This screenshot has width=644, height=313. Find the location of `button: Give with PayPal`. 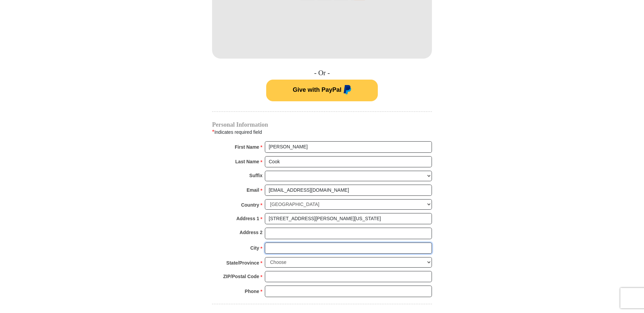

button: Give with PayPal is located at coordinates (322, 91).